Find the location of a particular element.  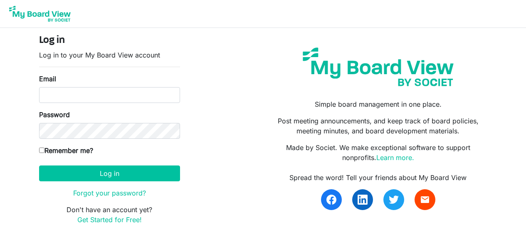

button: Log in is located at coordinates (109, 173).